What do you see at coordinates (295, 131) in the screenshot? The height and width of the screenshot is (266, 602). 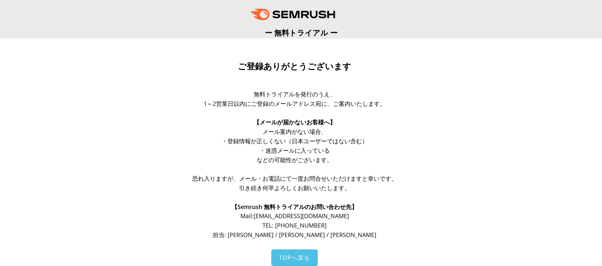 I see `span: メール案内がない場合、` at bounding box center [295, 131].